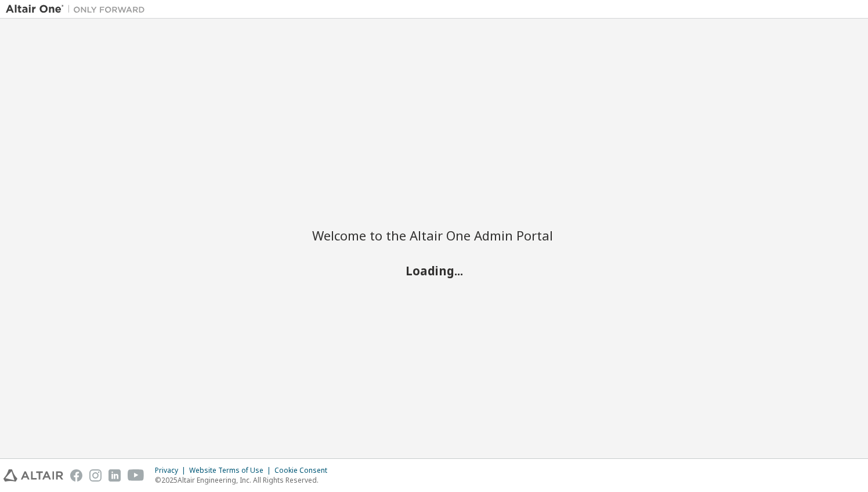 This screenshot has width=868, height=492. Describe the element at coordinates (232, 470) in the screenshot. I see `div: Website Terms of Use` at that location.